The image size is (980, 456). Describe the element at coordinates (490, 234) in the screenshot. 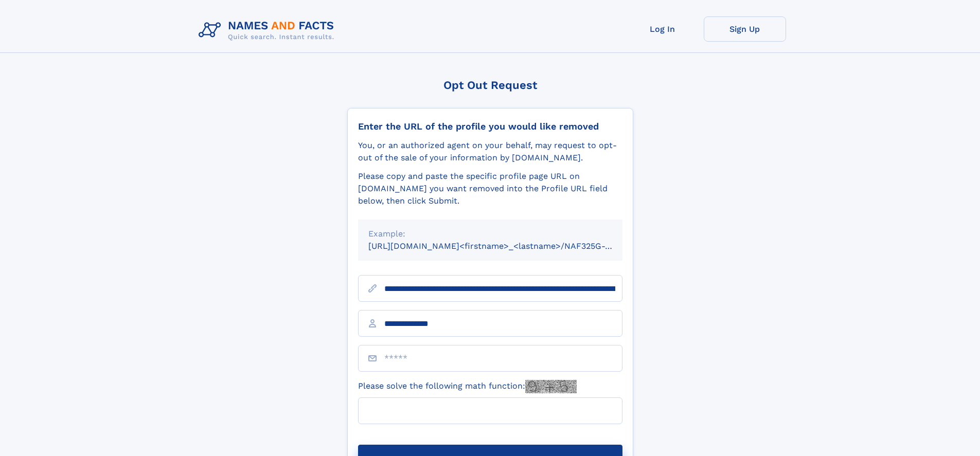

I see `div: Example:` at that location.